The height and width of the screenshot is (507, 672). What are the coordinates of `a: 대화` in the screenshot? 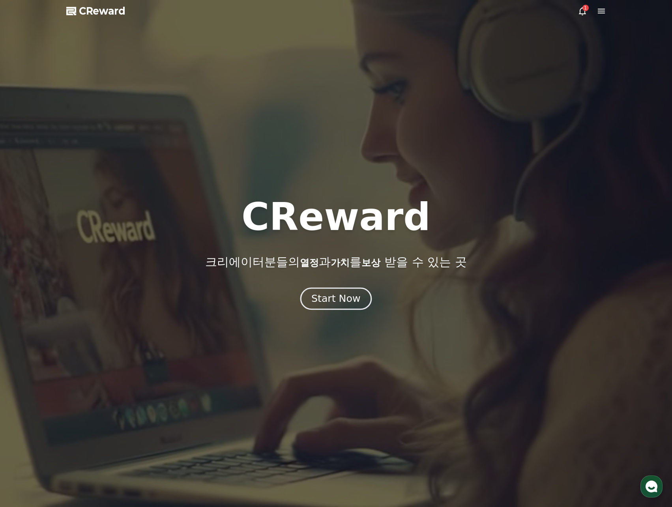 It's located at (77, 260).